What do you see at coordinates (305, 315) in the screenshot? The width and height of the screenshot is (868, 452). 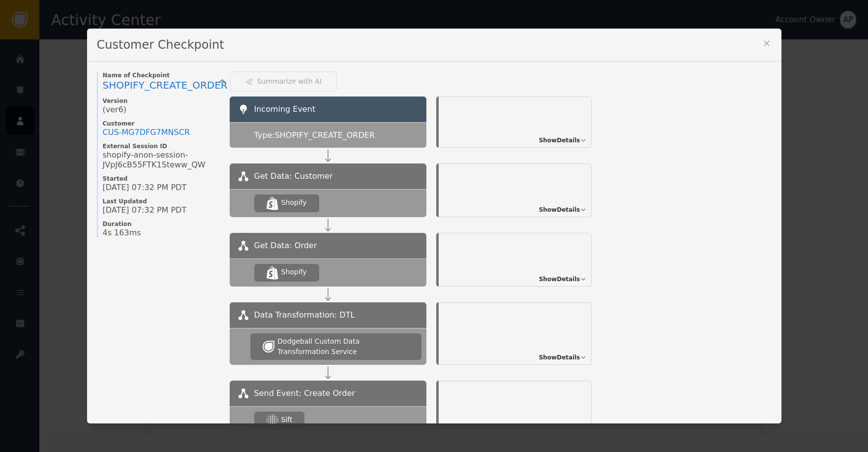 I see `span: Data Transformation: DTL` at bounding box center [305, 315].